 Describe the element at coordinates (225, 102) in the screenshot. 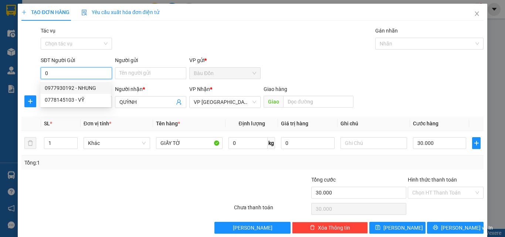

I see `span: VP Tân Bình` at that location.